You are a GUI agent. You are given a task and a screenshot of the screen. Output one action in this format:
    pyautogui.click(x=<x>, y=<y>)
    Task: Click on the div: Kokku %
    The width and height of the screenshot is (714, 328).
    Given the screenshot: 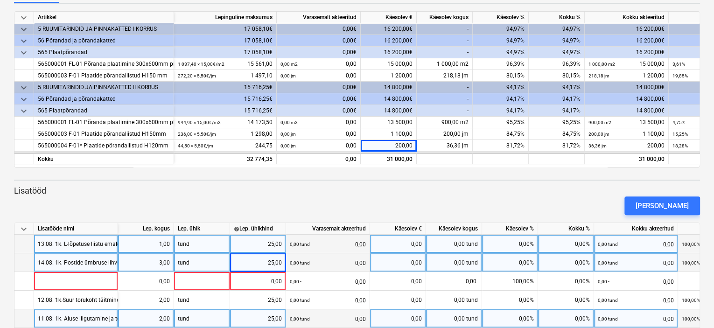 What is the action you would take?
    pyautogui.click(x=566, y=229)
    